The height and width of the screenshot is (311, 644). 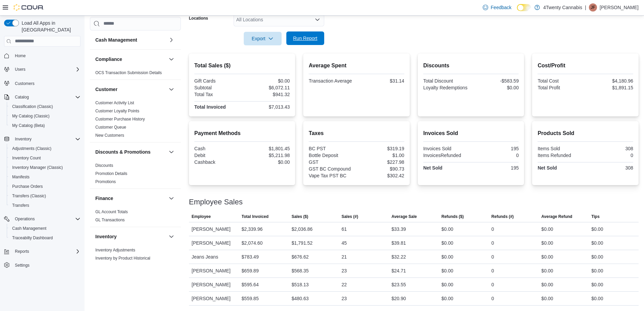 What do you see at coordinates (495, 168) in the screenshot?
I see `div: 195` at bounding box center [495, 168].